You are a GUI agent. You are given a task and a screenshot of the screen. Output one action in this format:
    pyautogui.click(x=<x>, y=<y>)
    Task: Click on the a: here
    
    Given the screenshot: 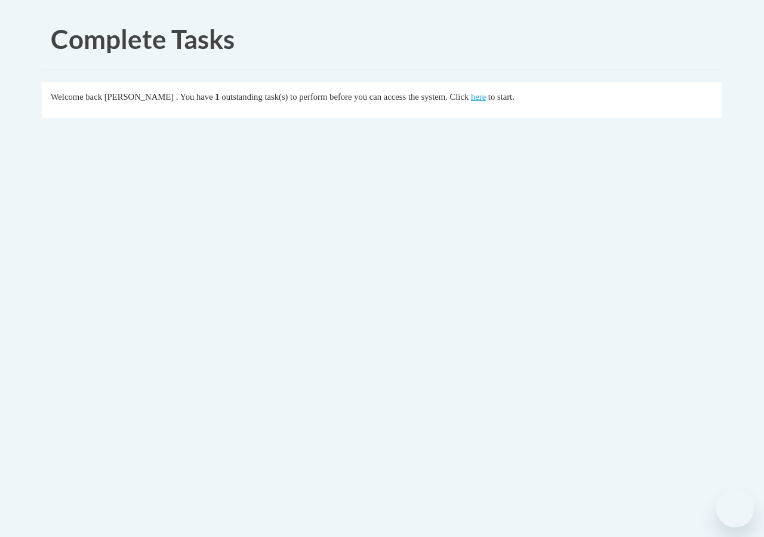 What is the action you would take?
    pyautogui.click(x=478, y=97)
    